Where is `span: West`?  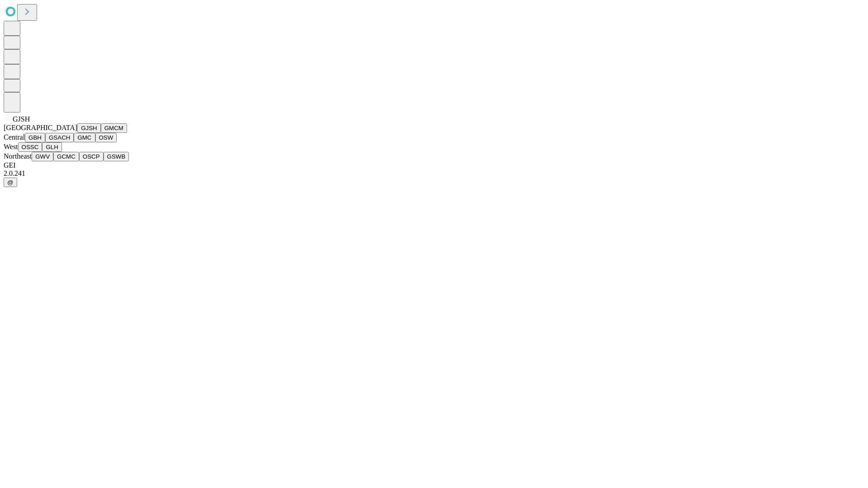 span: West is located at coordinates (11, 147).